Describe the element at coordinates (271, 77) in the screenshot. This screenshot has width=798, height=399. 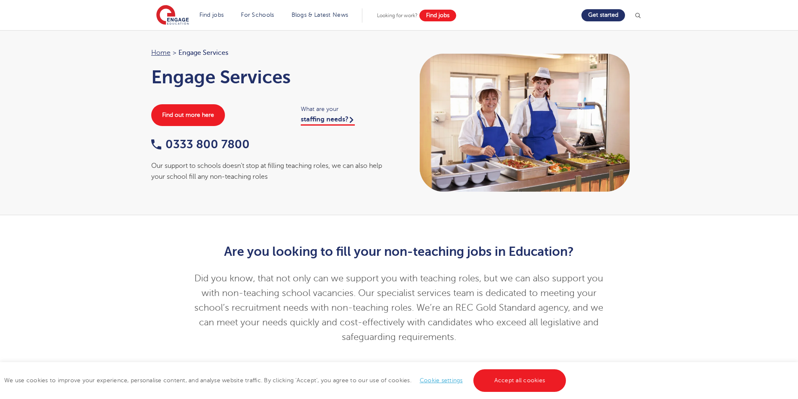
I see `h1: Engage Services` at that location.